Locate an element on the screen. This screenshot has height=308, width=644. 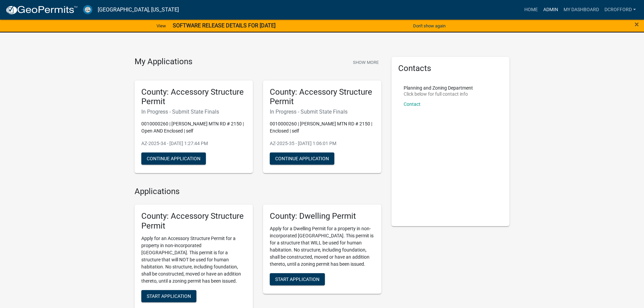
a: dcrofford is located at coordinates (620, 10).